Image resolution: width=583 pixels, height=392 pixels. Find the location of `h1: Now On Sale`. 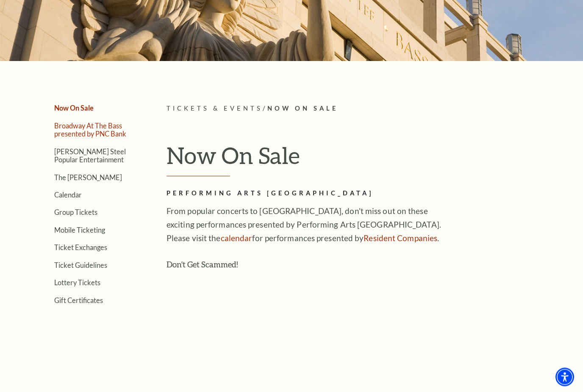

h1: Now On Sale is located at coordinates (360, 159).